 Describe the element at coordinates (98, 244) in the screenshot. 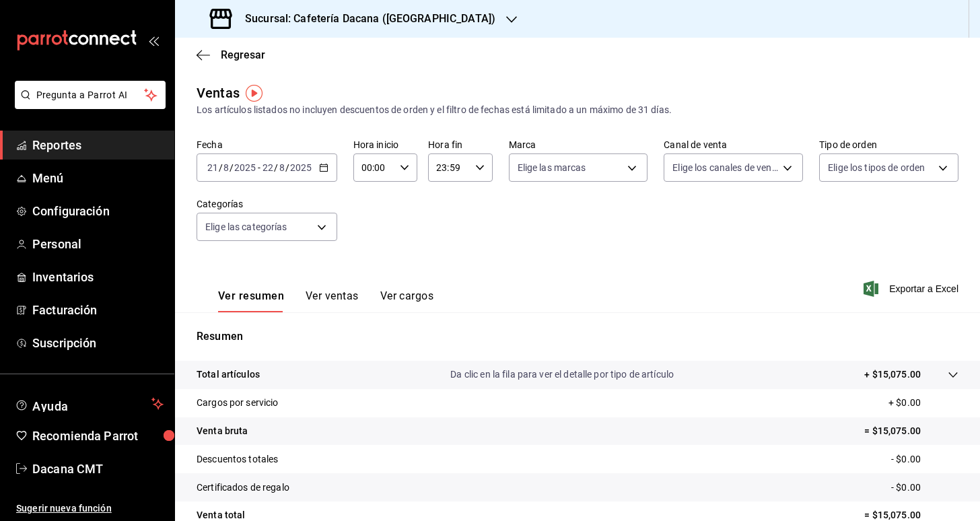

I see `span: Personal` at that location.